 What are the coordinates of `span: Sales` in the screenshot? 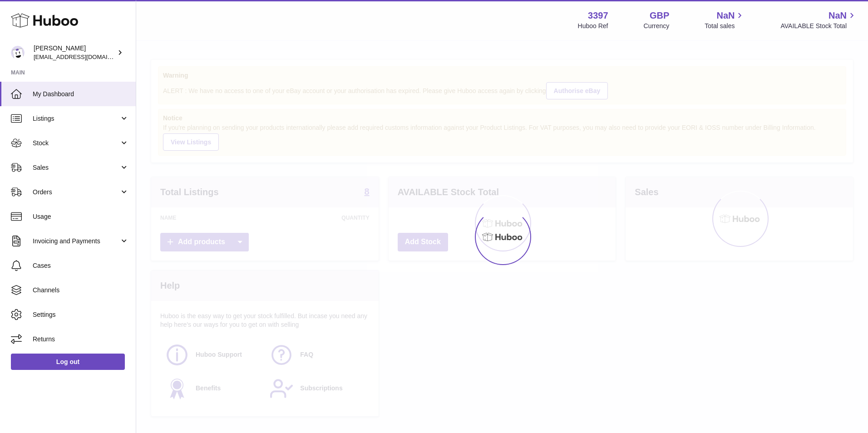 It's located at (76, 168).